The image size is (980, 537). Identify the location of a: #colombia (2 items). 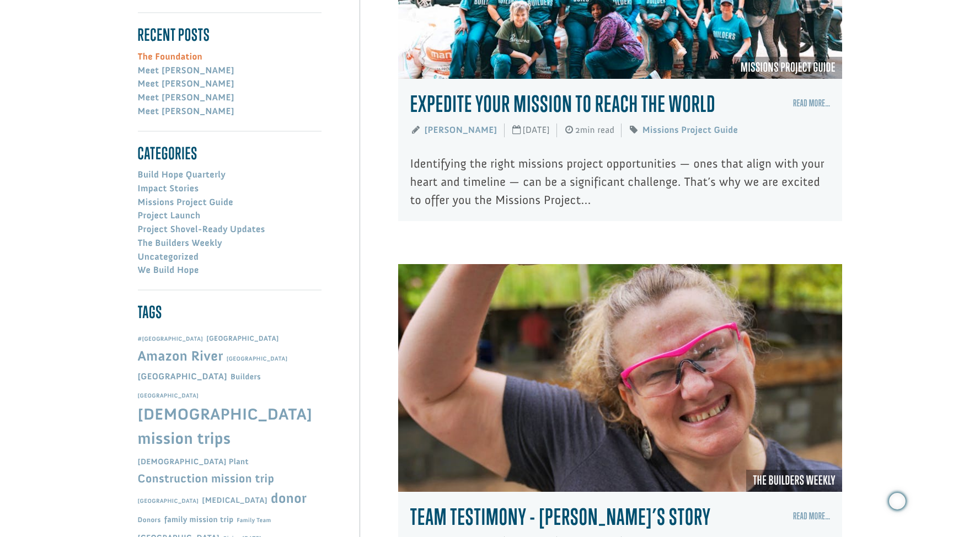
(171, 339).